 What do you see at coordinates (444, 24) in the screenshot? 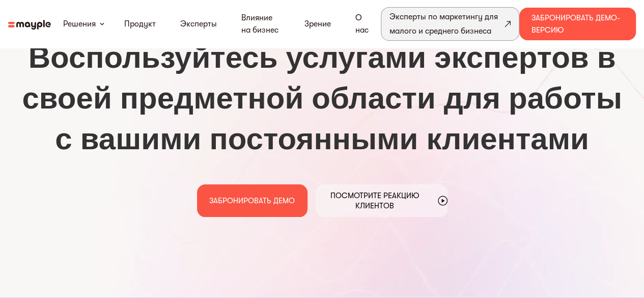
I see `font: Эксперты по маркетингу для малого и среднего бизнеса` at bounding box center [444, 24].